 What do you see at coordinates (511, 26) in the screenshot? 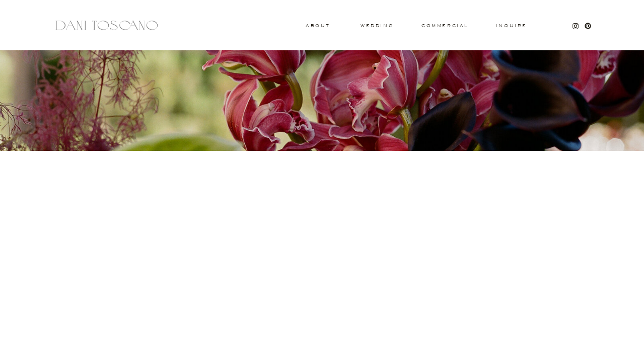
I see `h3: Inquire` at bounding box center [511, 26].